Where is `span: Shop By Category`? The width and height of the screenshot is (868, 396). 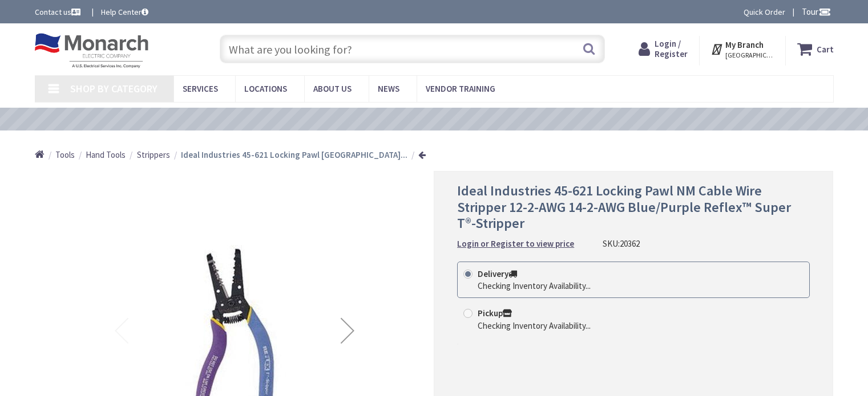
span: Shop By Category is located at coordinates (114, 88).